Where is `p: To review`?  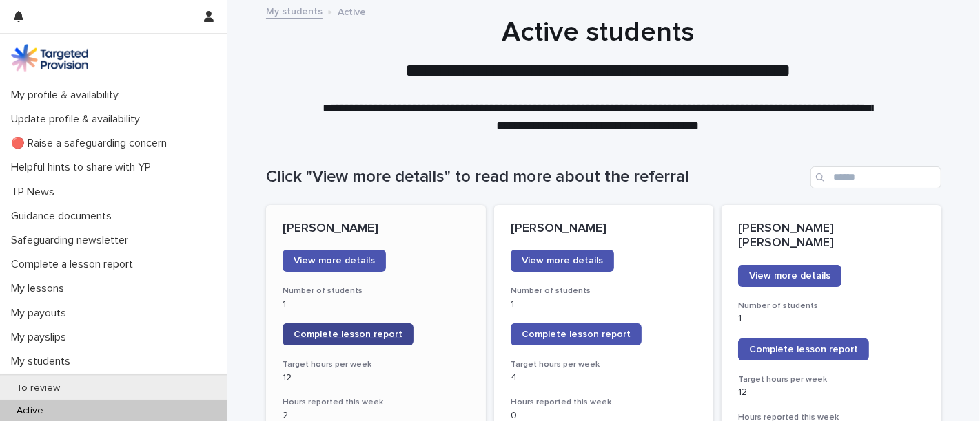 p: To review is located at coordinates (38, 389).